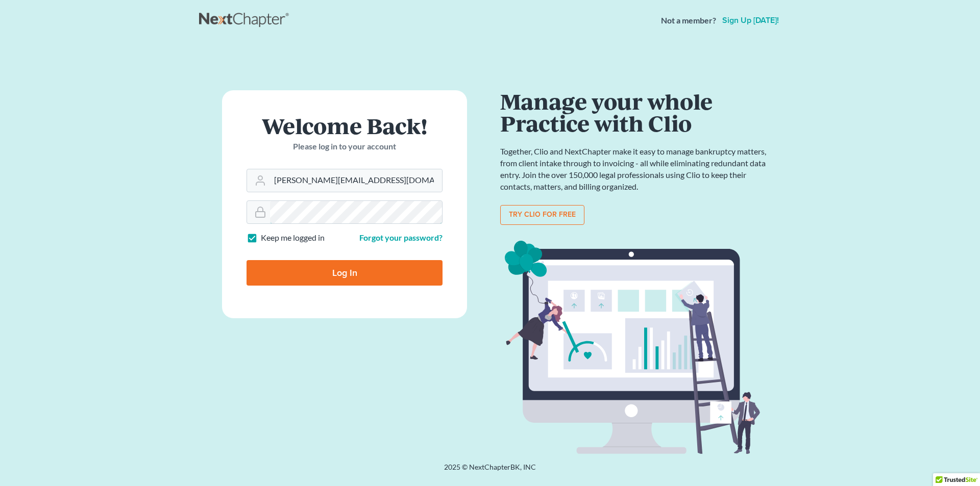 This screenshot has height=486, width=980. Describe the element at coordinates (355, 180) in the screenshot. I see `input: Email Address` at that location.